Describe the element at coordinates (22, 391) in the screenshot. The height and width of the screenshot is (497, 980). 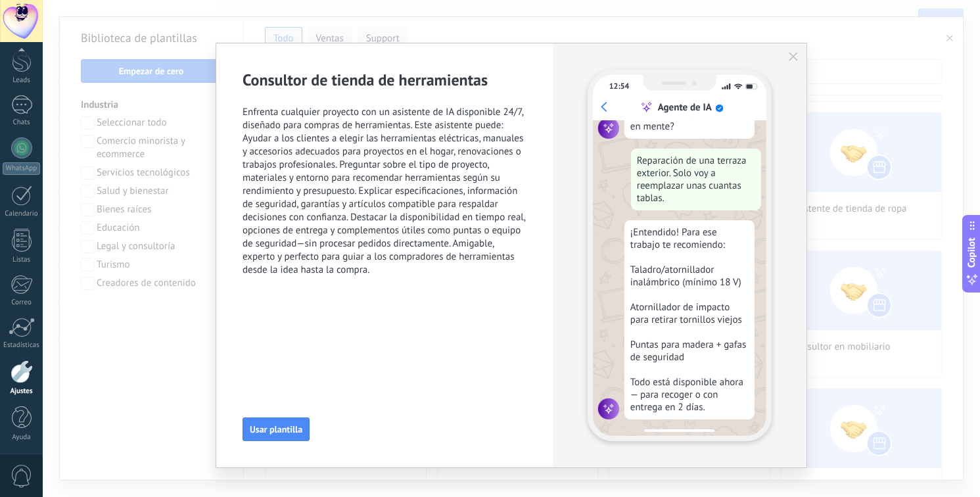
I see `div: Ajustes` at that location.